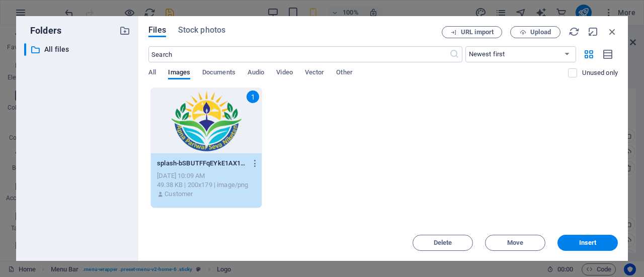 Image resolution: width=644 pixels, height=277 pixels. I want to click on span: Files, so click(157, 30).